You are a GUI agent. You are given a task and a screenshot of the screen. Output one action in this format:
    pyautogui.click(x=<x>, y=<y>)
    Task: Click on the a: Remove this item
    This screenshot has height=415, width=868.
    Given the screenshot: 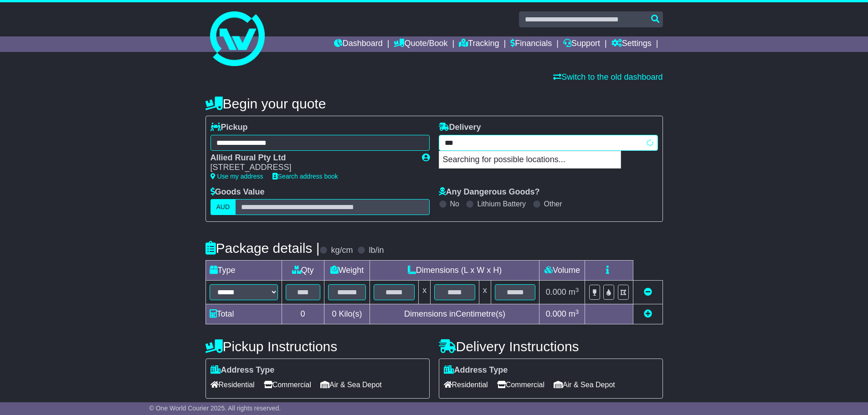 What is the action you would take?
    pyautogui.click(x=648, y=292)
    